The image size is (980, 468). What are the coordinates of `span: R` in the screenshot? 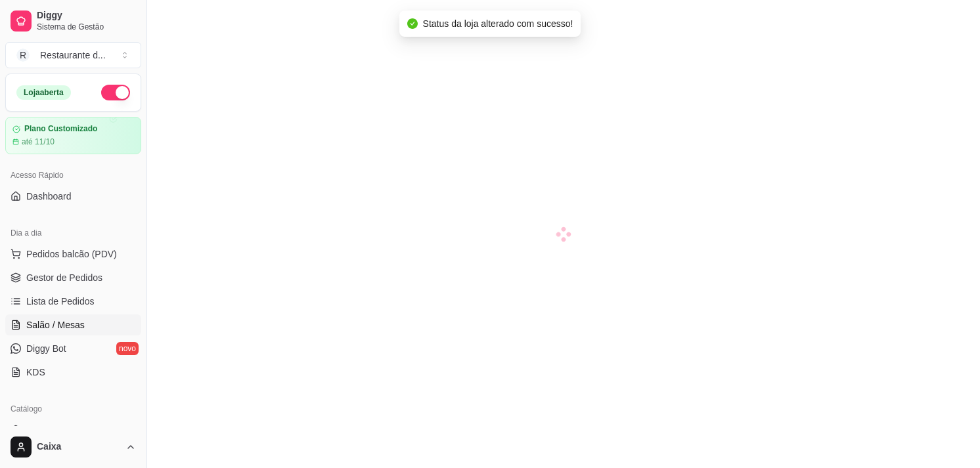 It's located at (23, 55).